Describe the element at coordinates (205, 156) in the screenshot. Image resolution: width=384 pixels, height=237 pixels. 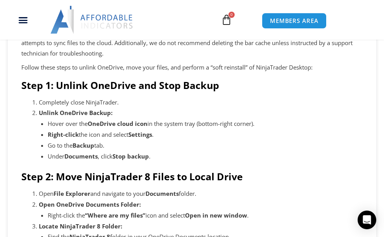
I see `li: Under , click .` at that location.